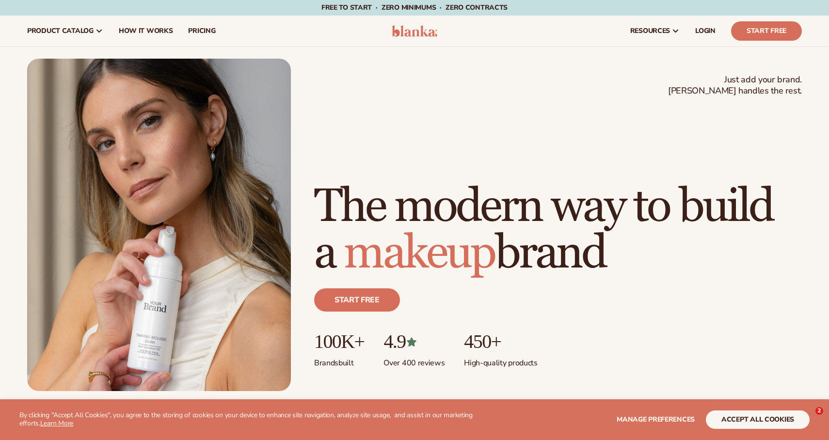 The height and width of the screenshot is (440, 829). I want to click on p: 450+, so click(500, 342).